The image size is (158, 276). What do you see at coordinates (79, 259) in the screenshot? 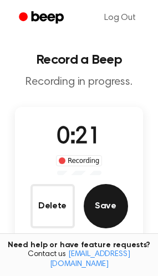
I see `span: Contact us` at bounding box center [79, 259].